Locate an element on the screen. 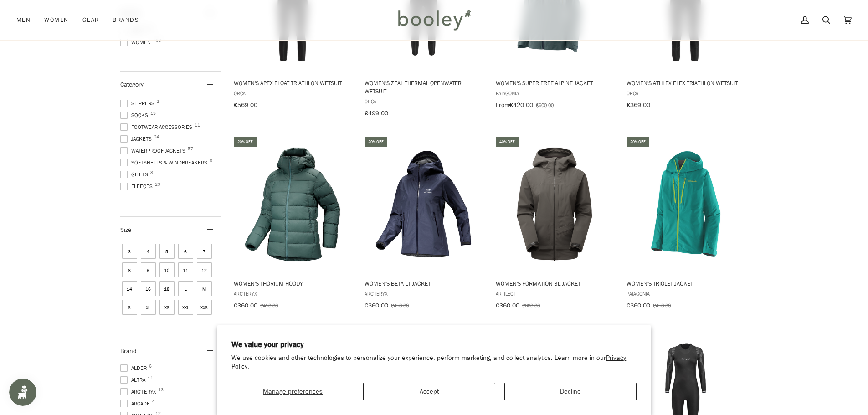 The image size is (868, 415). span: Category is located at coordinates (132, 85).